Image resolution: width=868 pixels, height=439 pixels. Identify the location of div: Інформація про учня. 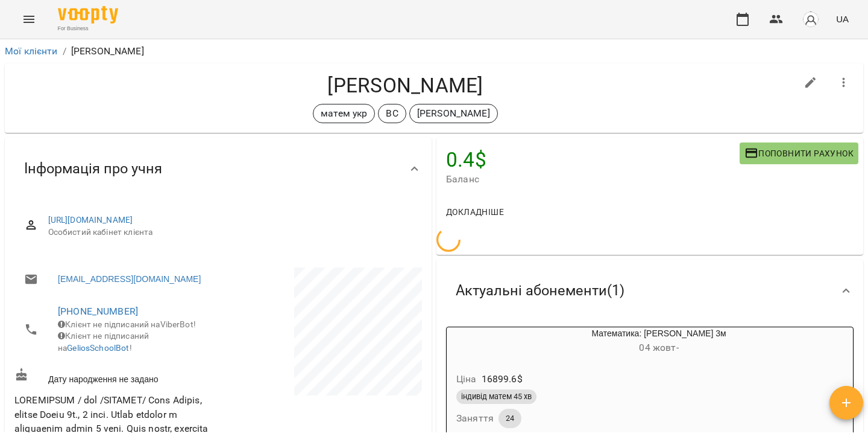
(218, 168).